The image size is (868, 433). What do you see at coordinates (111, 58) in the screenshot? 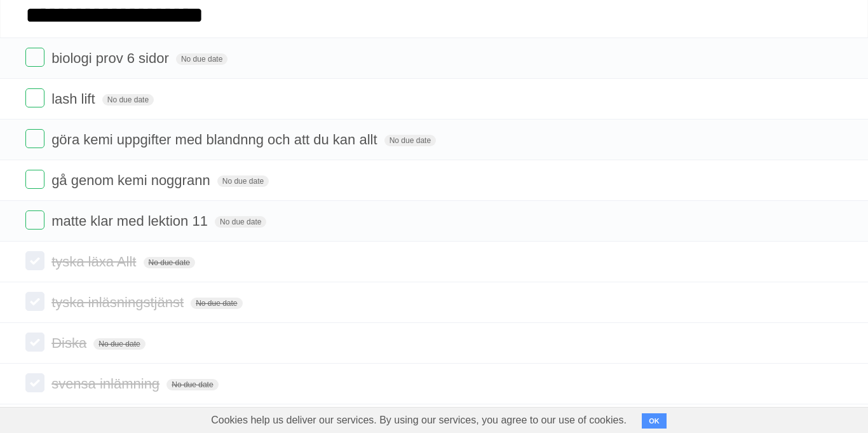
I see `span: biologi prov 6 sidor` at bounding box center [111, 58].